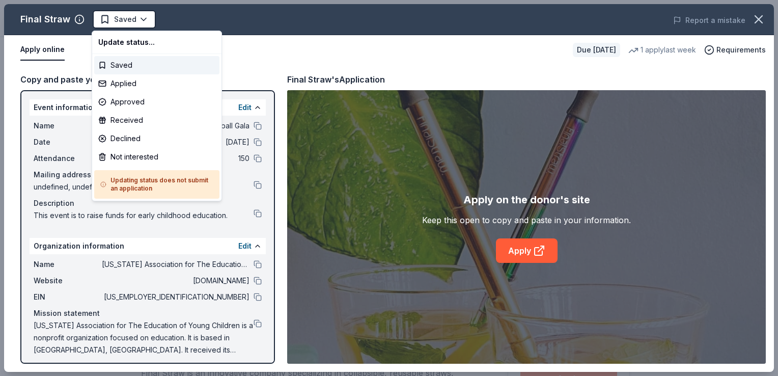 This screenshot has height=376, width=778. Describe the element at coordinates (157, 138) in the screenshot. I see `div: Declined` at that location.